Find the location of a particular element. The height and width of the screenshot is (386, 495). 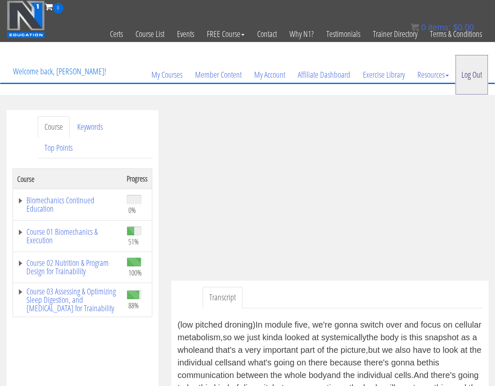

a: Why N1? is located at coordinates (302, 34).